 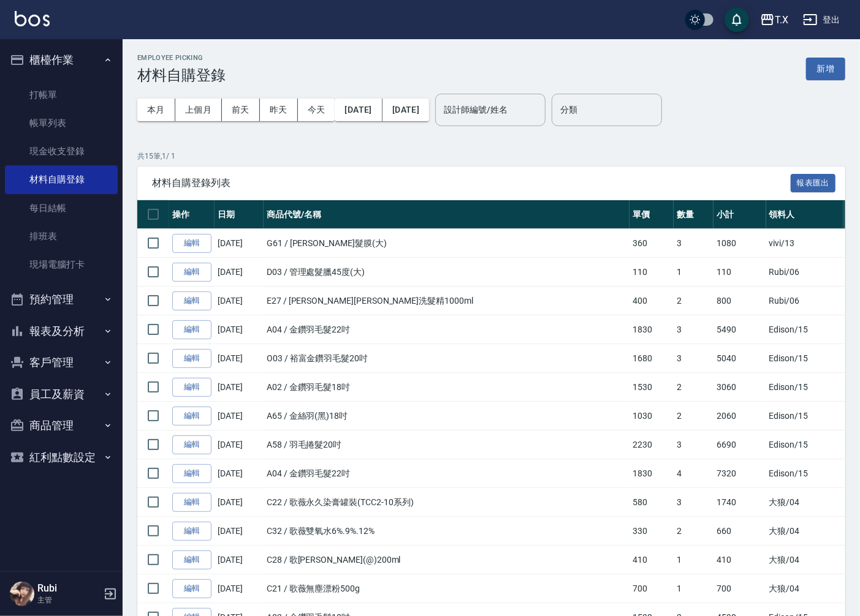 What do you see at coordinates (740, 301) in the screenshot?
I see `td: 800` at bounding box center [740, 301].